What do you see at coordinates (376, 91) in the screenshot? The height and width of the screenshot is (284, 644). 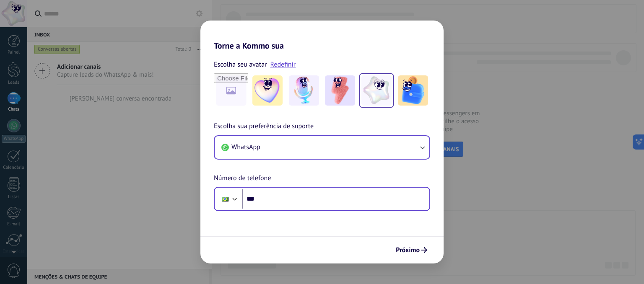 I see `img: -4.jpeg` at bounding box center [376, 91].